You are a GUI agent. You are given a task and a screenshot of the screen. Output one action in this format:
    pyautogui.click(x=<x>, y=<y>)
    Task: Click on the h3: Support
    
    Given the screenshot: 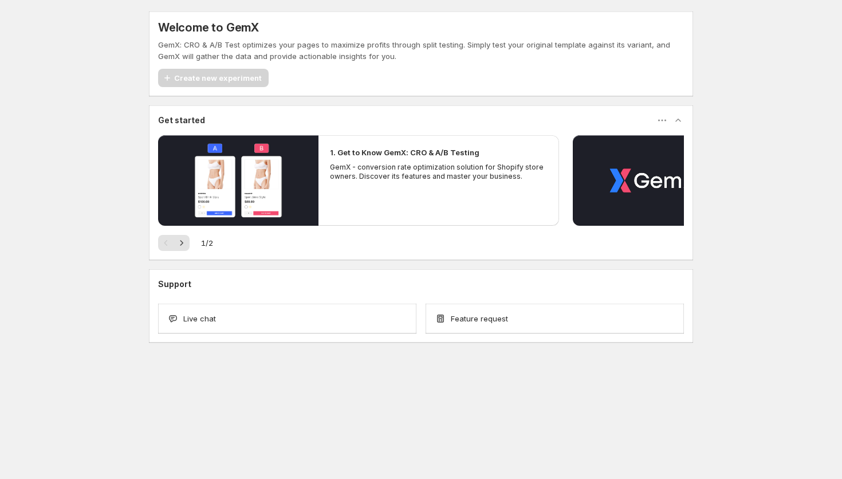 What is the action you would take?
    pyautogui.click(x=175, y=284)
    